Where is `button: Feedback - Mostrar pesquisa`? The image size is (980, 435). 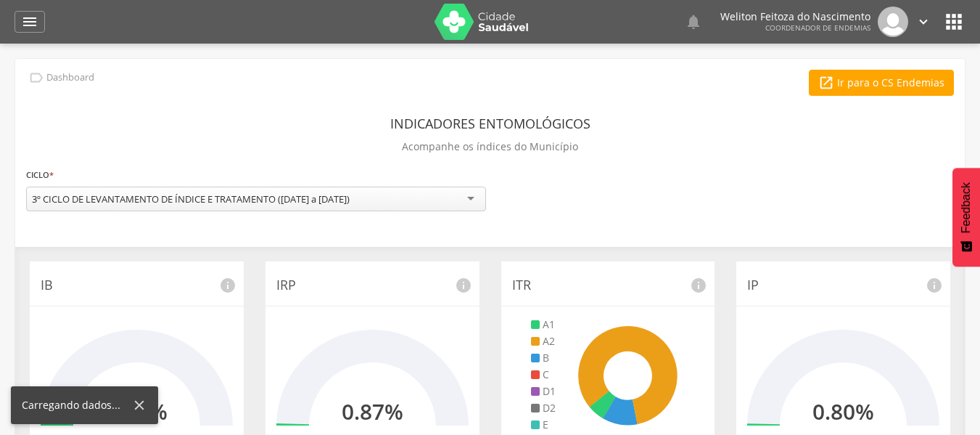 button: Feedback - Mostrar pesquisa is located at coordinates (966, 218).